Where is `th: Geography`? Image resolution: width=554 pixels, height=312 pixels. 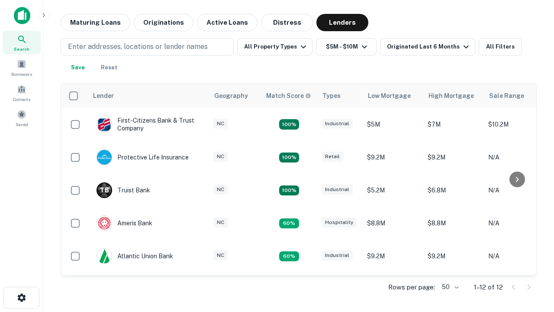 th: Geography is located at coordinates (235, 96).